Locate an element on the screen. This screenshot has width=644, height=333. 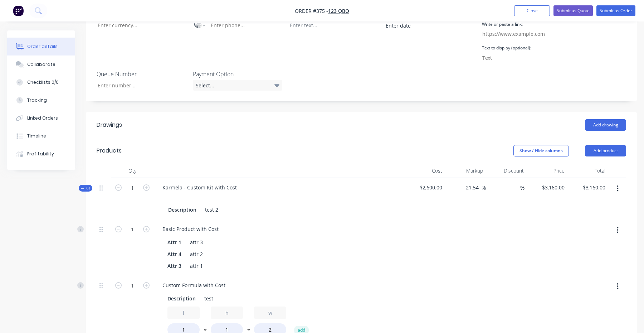
div: Timeline is located at coordinates (36, 136).